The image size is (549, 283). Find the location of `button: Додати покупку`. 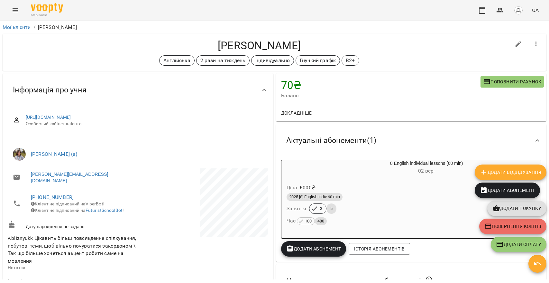

button: Додати покупку is located at coordinates (516, 208).